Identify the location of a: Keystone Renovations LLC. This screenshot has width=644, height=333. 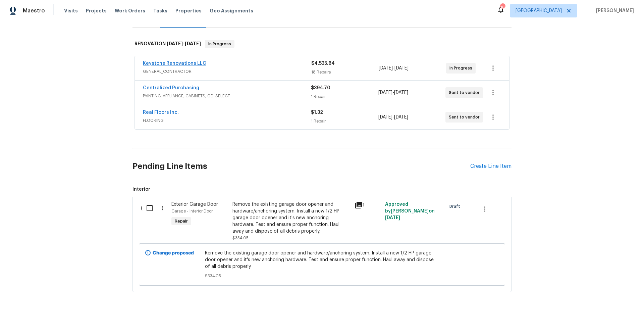
(175, 63).